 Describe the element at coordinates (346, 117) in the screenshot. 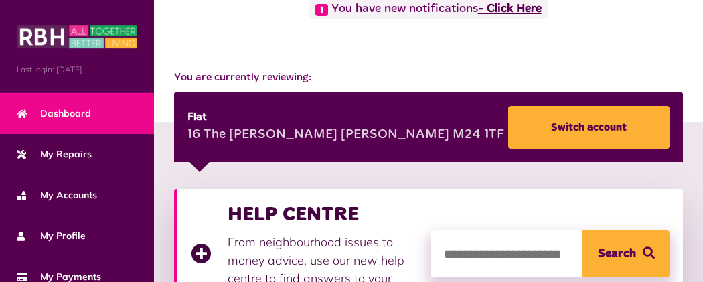

I see `div: Flat` at that location.